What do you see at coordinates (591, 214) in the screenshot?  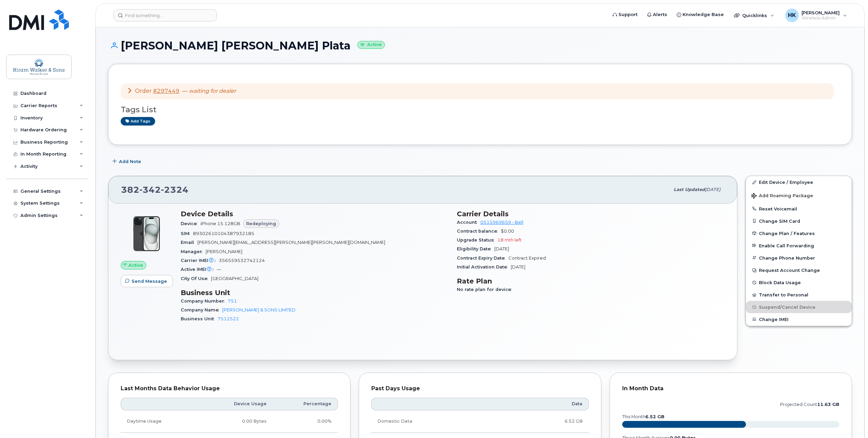 I see `h3: Carrier Details` at bounding box center [591, 214].